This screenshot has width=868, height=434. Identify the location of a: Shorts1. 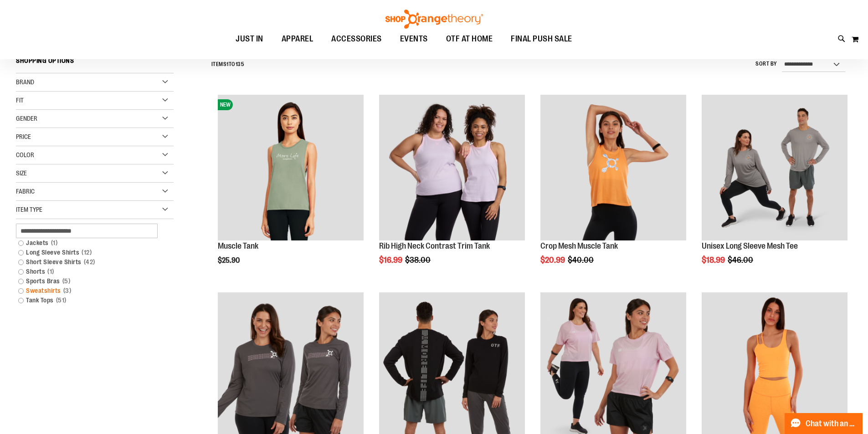
(89, 272).